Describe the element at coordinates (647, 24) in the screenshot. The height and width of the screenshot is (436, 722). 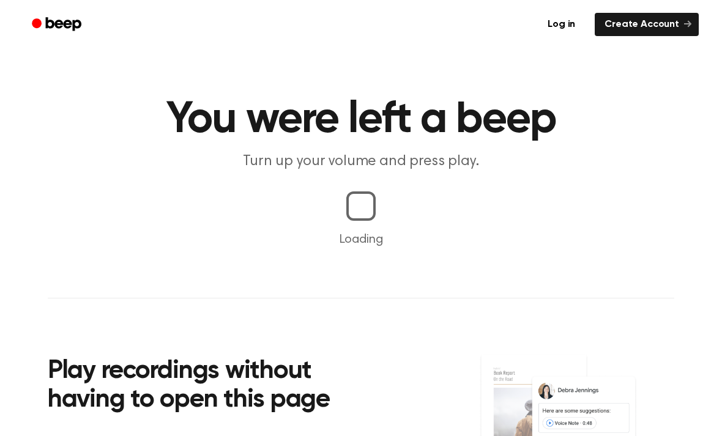
I see `a: Create Account` at that location.